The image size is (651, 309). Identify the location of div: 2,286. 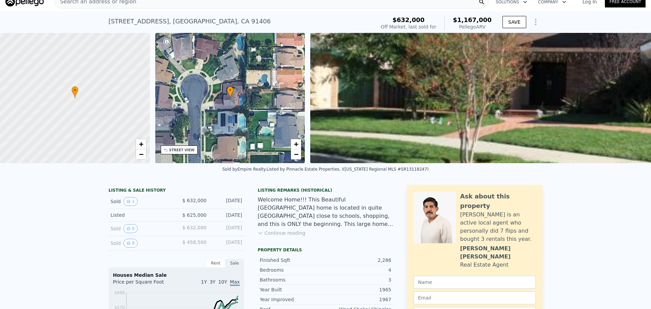
(358, 260).